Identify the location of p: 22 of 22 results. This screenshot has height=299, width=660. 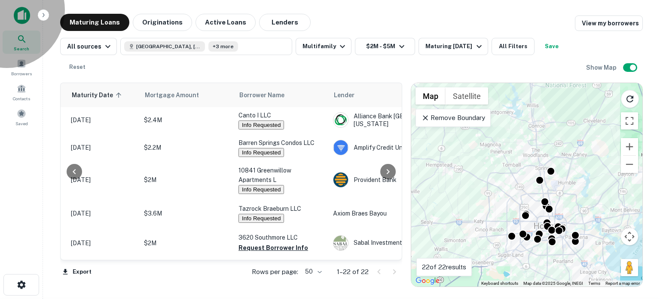
(444, 267).